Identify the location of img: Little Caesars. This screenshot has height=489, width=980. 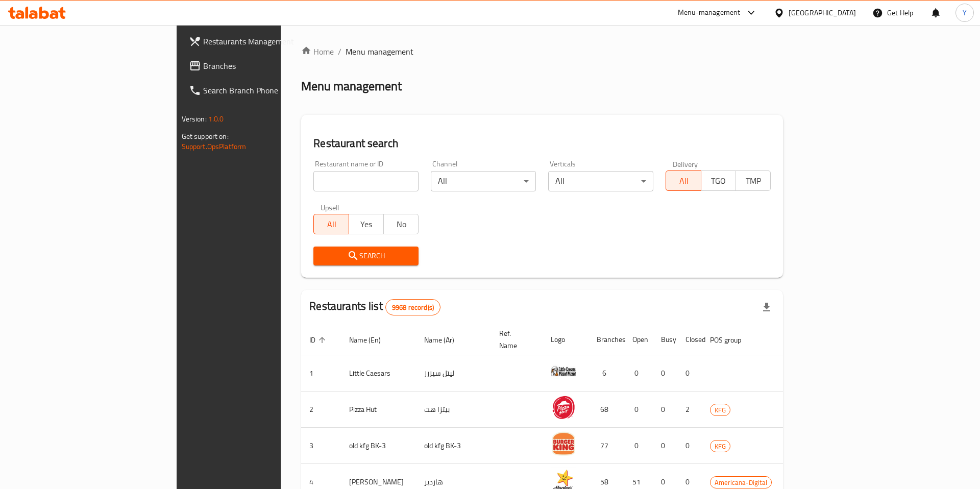
(564, 371).